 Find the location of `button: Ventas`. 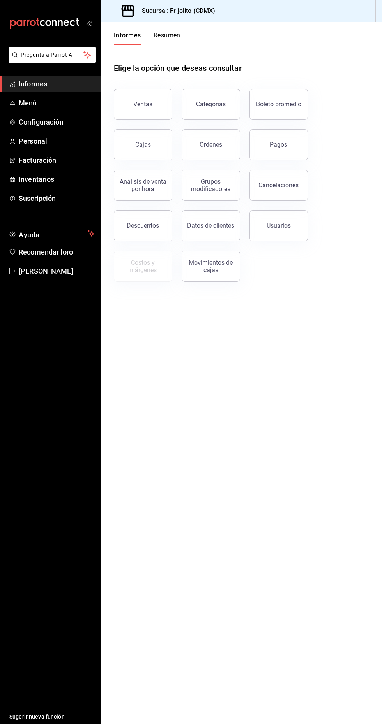

button: Ventas is located at coordinates (143, 104).